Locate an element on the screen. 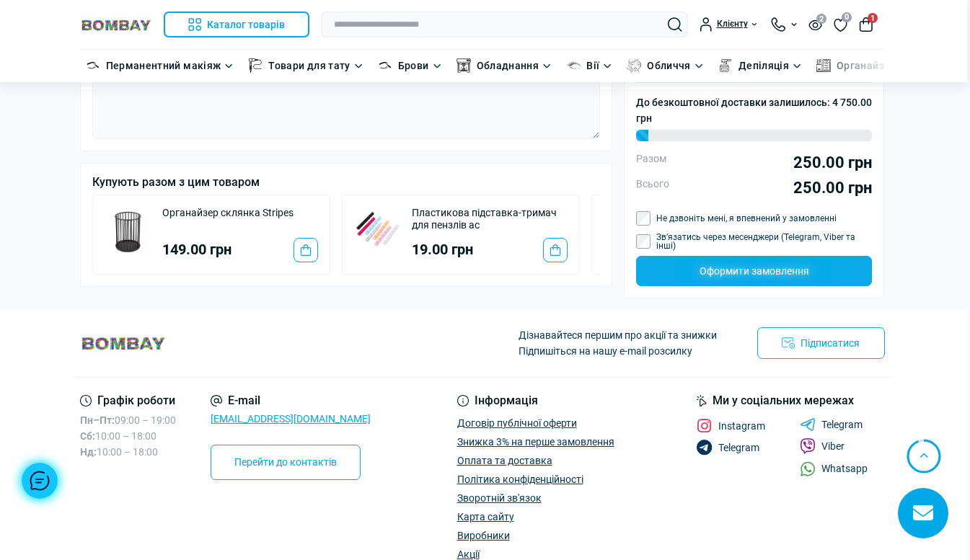 The width and height of the screenshot is (970, 560). div: Інформація is located at coordinates (536, 401).